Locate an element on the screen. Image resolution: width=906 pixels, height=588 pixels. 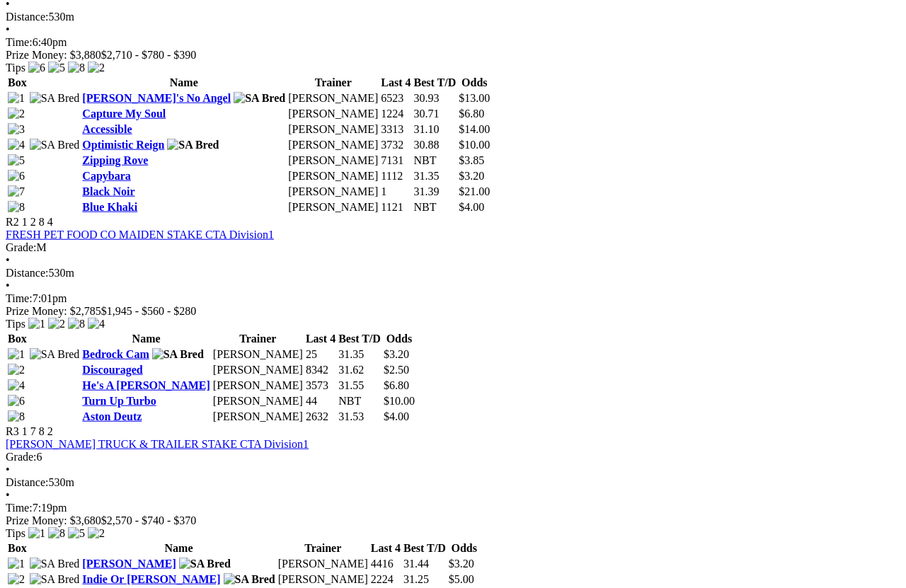
span: $10.00 is located at coordinates (475, 144).